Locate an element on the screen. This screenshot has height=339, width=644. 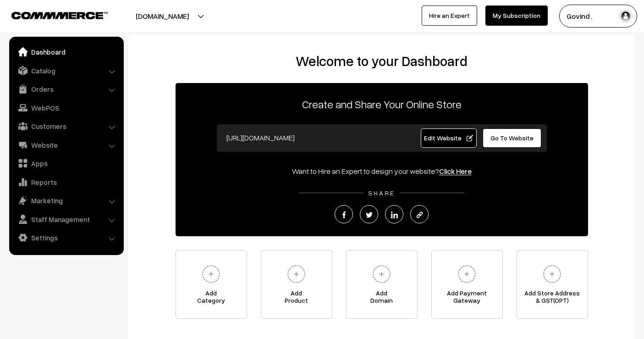
a: Add Store Address& GST(OPT) is located at coordinates (552, 284).